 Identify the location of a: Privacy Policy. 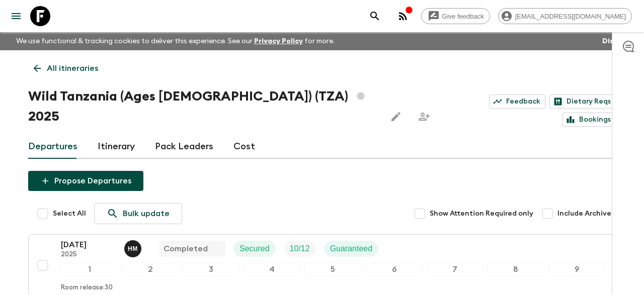
(278, 41).